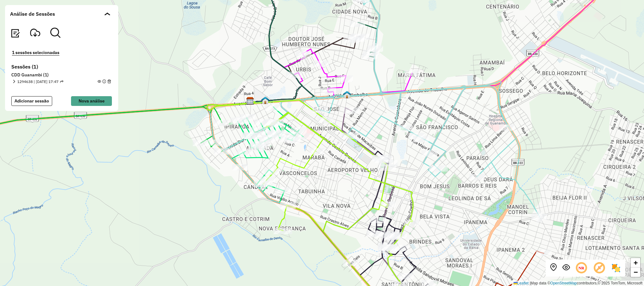 This screenshot has width=644, height=286. I want to click on h6: Sessões (1), so click(62, 67).